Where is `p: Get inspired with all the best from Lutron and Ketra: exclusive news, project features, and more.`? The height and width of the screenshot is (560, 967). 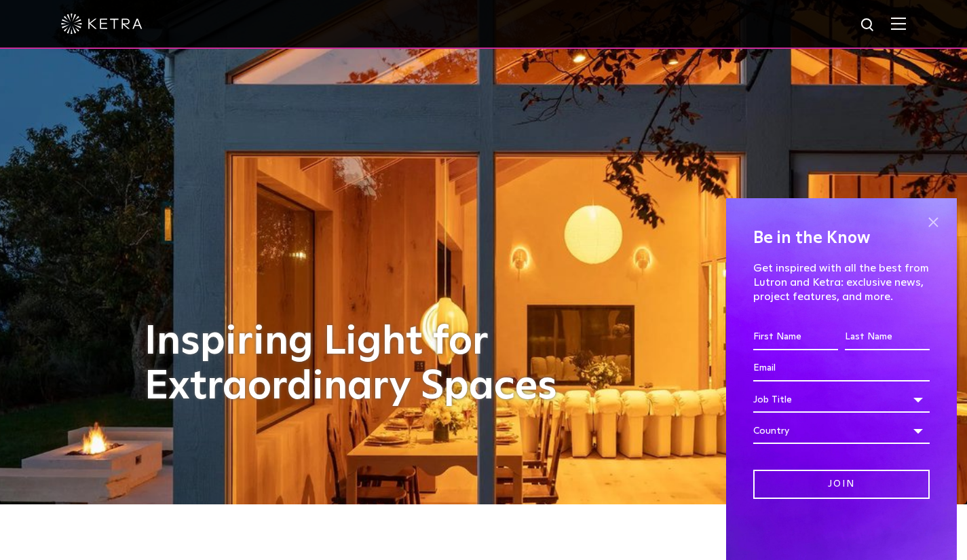
p: Get inspired with all the best from Lutron and Ketra: exclusive news, project features, and more. is located at coordinates (842, 282).